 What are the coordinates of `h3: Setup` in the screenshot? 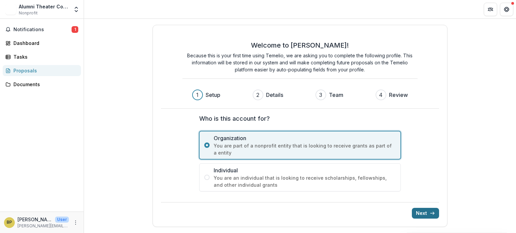 It's located at (213, 95).